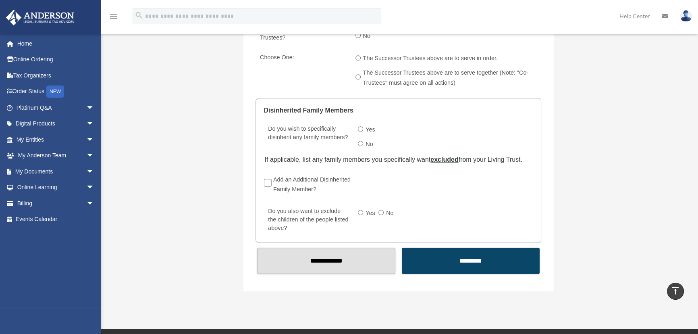 The height and width of the screenshot is (334, 698). I want to click on a: Events Calendar, so click(56, 219).